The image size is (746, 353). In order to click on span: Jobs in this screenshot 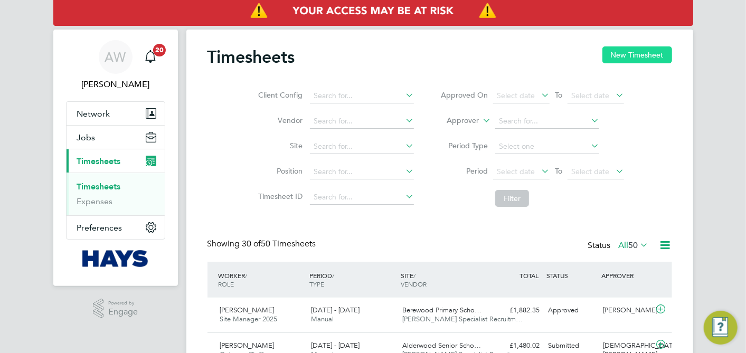, I will do `click(86, 137)`.